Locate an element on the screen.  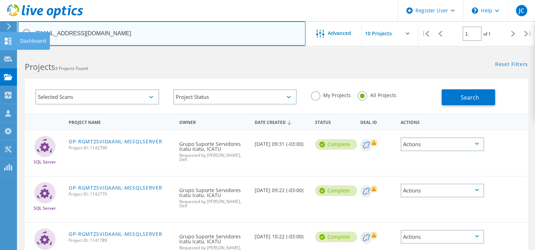
div: Dashboard is located at coordinates (33, 41).